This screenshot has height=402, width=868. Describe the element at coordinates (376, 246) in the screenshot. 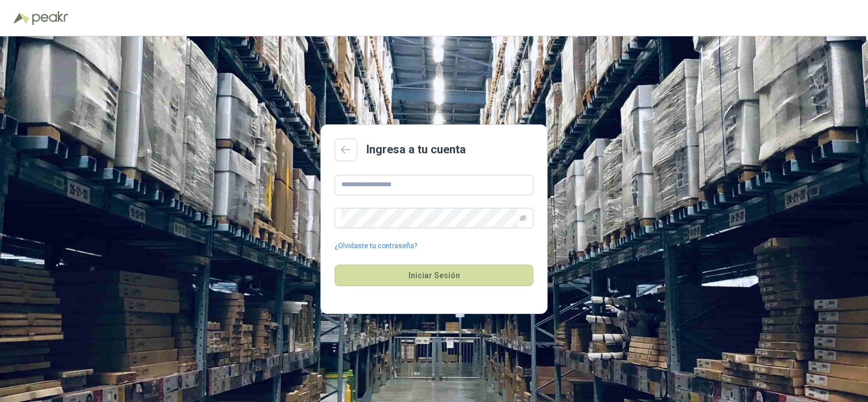

I see `a: ¿Olvidaste tu contraseña?` at that location.